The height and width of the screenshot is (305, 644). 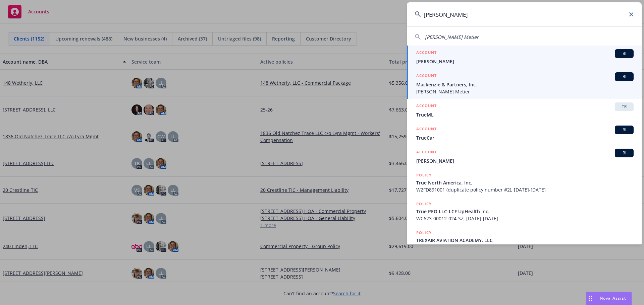 I want to click on button: Nova Assist, so click(x=608, y=298).